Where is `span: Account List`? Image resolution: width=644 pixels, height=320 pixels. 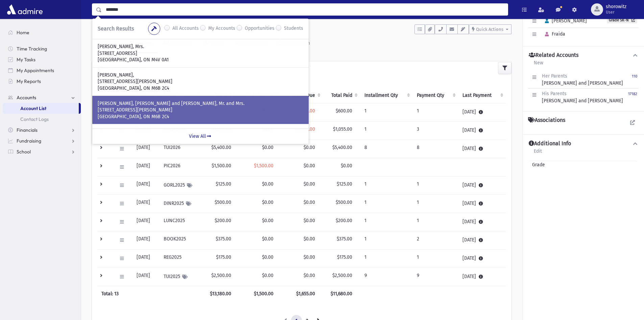
span: Account List is located at coordinates (33, 108).